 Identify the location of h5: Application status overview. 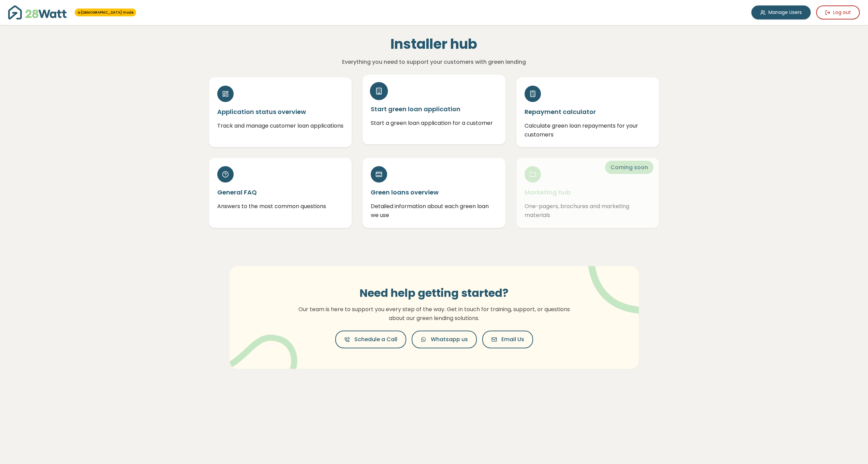
(281, 112).